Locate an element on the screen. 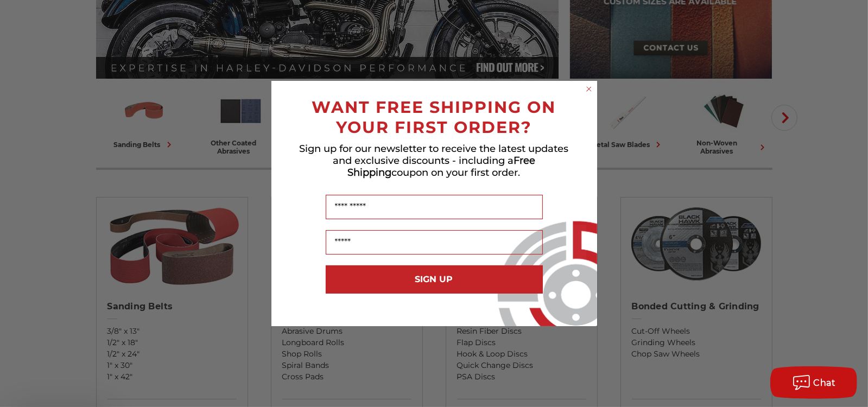 The image size is (868, 407). span: WANT FREE SHIPPING ON YOUR FIRST ORDER? is located at coordinates (434, 117).